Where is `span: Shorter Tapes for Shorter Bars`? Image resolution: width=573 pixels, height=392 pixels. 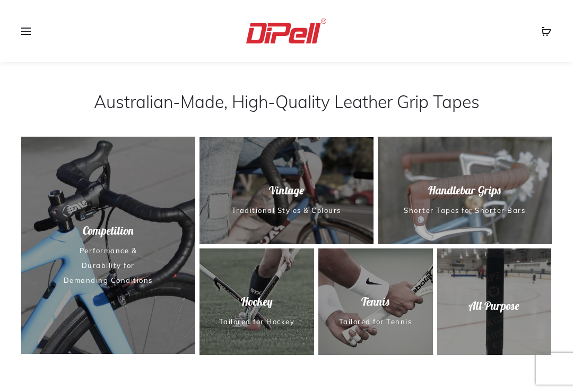 span: Shorter Tapes for Shorter Bars is located at coordinates (464, 211).